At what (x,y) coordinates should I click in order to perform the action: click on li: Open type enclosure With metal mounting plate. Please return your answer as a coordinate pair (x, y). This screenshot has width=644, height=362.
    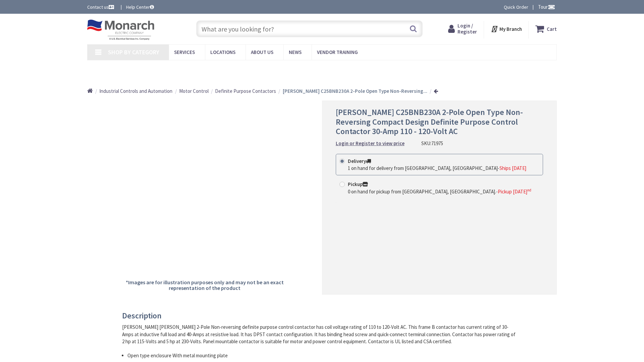
    Looking at the image, I should click on (322, 356).